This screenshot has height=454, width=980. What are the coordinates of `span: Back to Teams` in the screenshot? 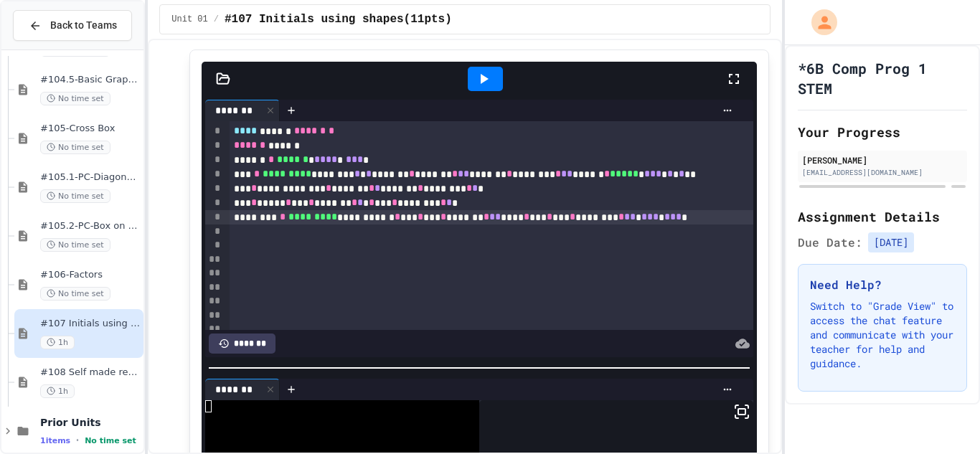 It's located at (84, 25).